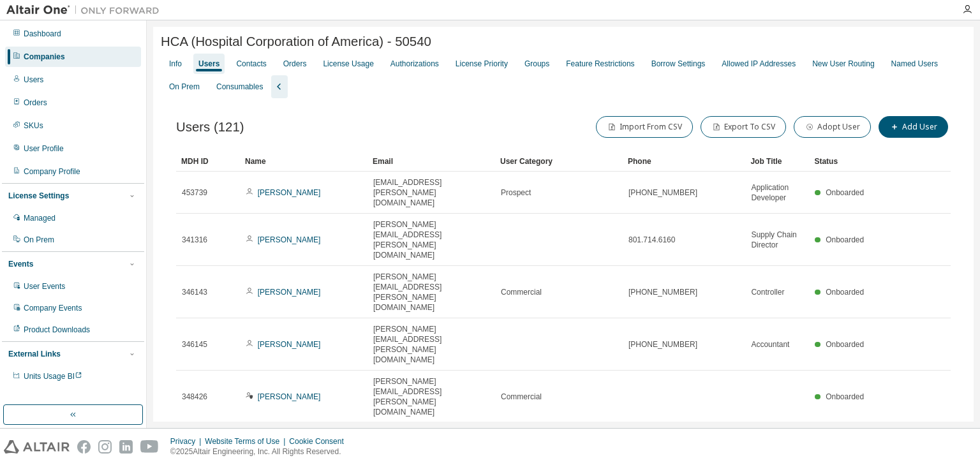 The image size is (980, 465). I want to click on div: Borrow Settings, so click(678, 64).